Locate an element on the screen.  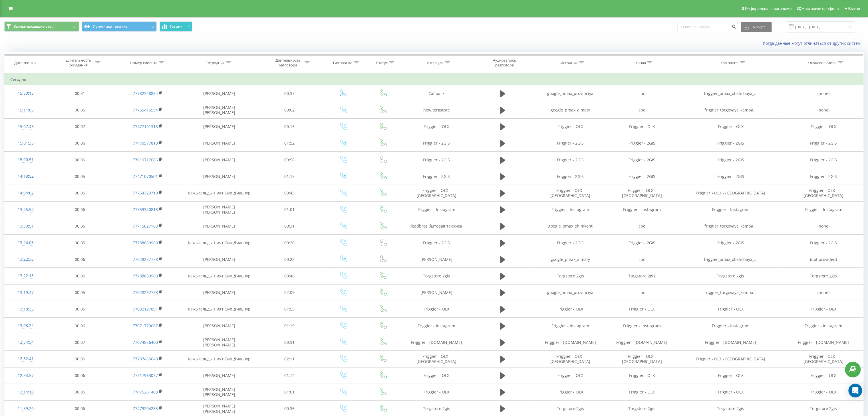
a: 77754329719 is located at coordinates (145, 193).